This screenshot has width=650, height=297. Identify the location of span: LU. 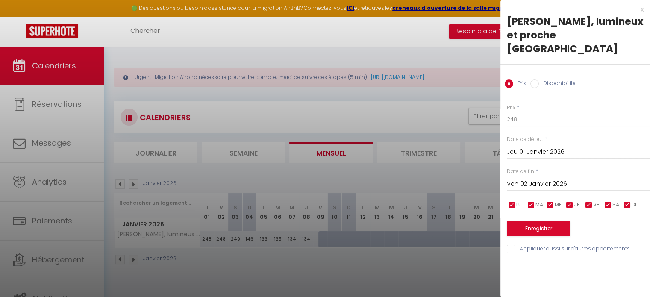
(519, 205).